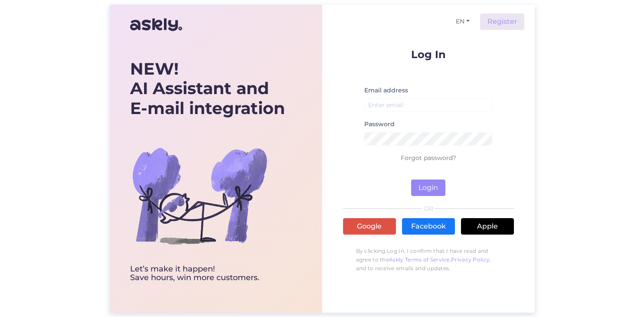 The height and width of the screenshot is (317, 644). I want to click on label: Password, so click(379, 124).